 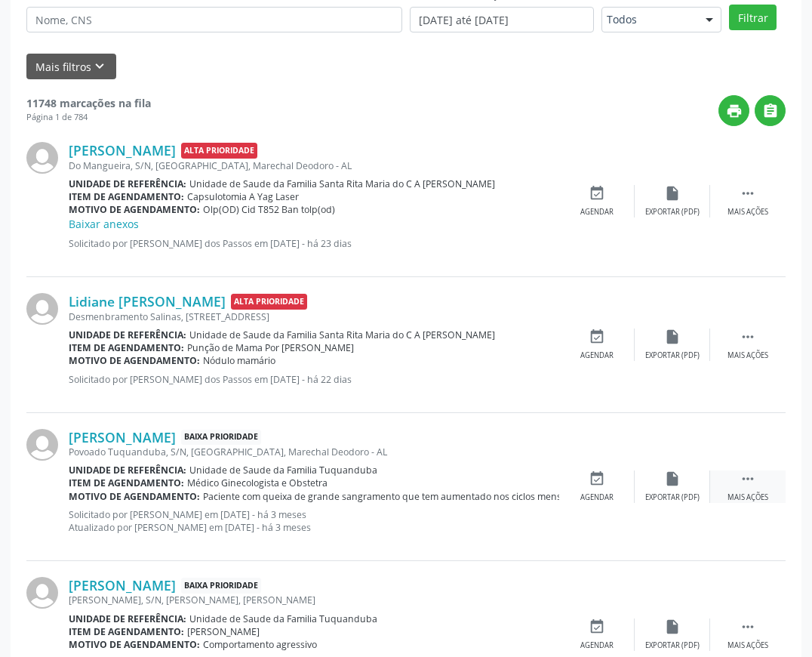 What do you see at coordinates (269, 209) in the screenshot?
I see `span: Olp(OD) Cid T852 Ban tolp(od)` at bounding box center [269, 209].